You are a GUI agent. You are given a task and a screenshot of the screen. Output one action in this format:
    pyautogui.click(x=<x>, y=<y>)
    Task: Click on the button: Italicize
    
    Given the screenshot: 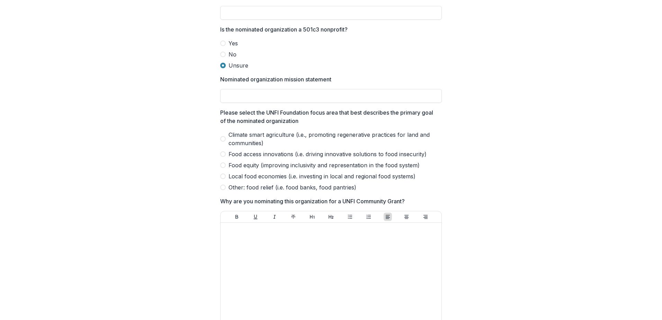 What is the action you would take?
    pyautogui.click(x=275, y=217)
    